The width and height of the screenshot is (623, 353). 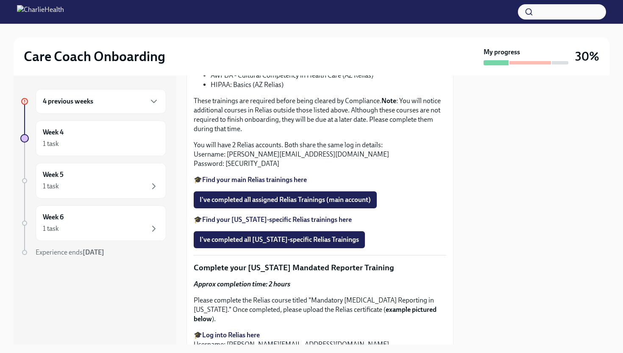 I want to click on p: These trainings are required before being cleared by Compliance. : You will notice additional cou..., so click(x=320, y=115).